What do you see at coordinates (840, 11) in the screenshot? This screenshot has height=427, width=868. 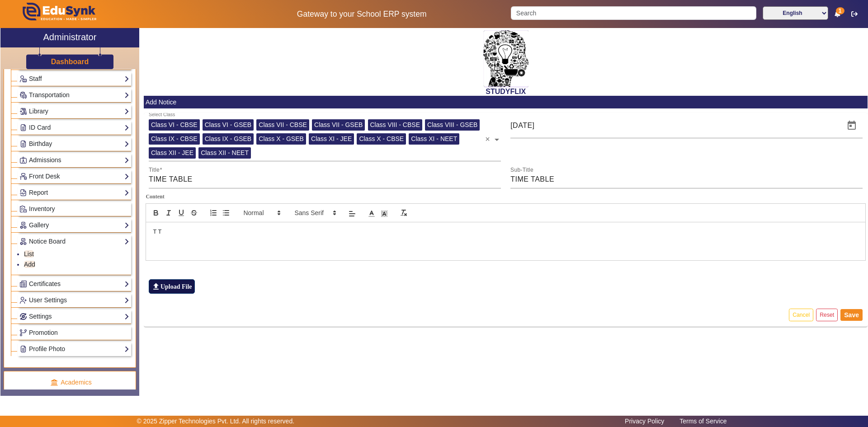 I see `span: 1` at bounding box center [840, 11].